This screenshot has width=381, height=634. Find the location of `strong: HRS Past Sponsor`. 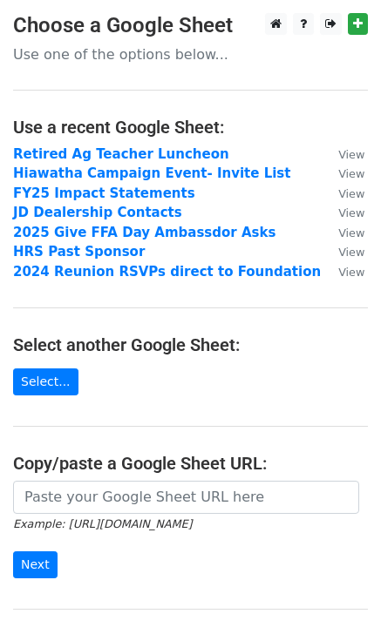

strong: HRS Past Sponsor is located at coordinates (78, 252).